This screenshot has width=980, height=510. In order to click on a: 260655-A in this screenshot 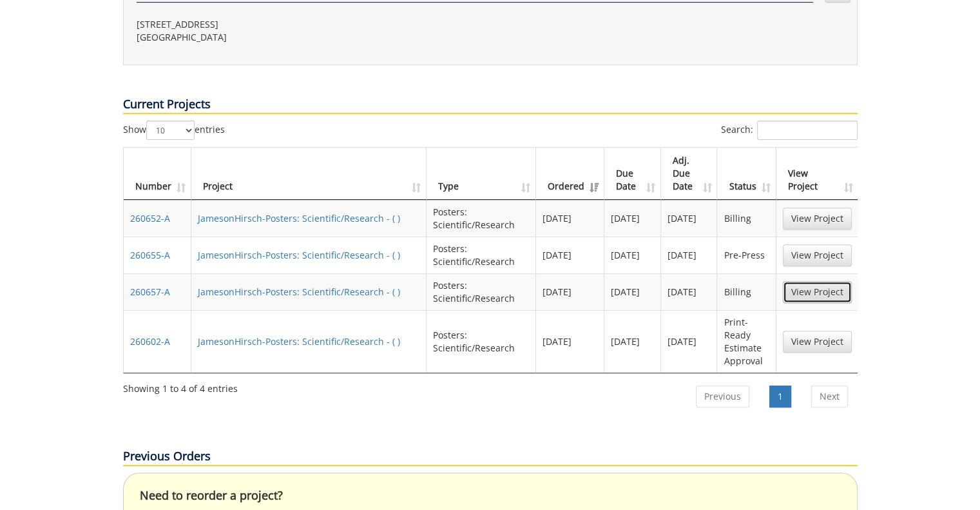, I will do `click(150, 255)`.